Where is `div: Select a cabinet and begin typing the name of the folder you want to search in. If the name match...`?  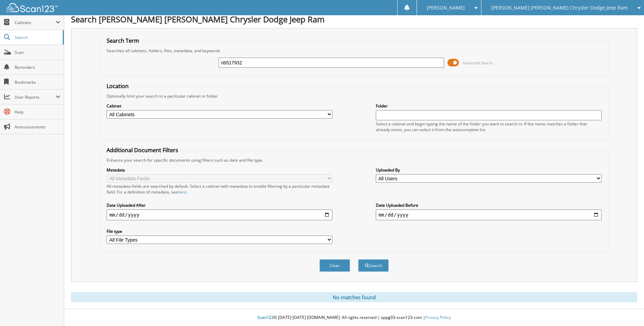
div: Select a cabinet and begin typing the name of the folder you want to search in. If the name match... is located at coordinates (488, 127).